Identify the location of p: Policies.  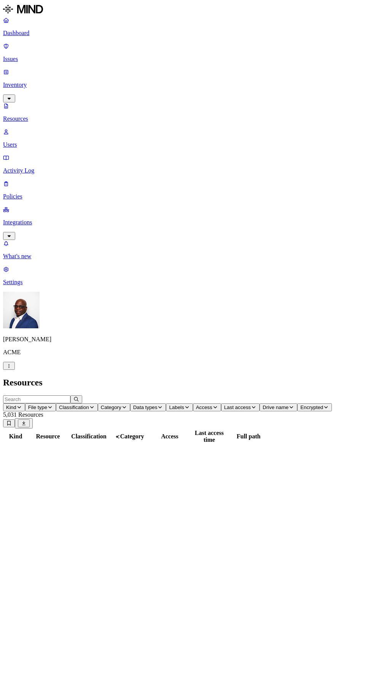
(187, 197).